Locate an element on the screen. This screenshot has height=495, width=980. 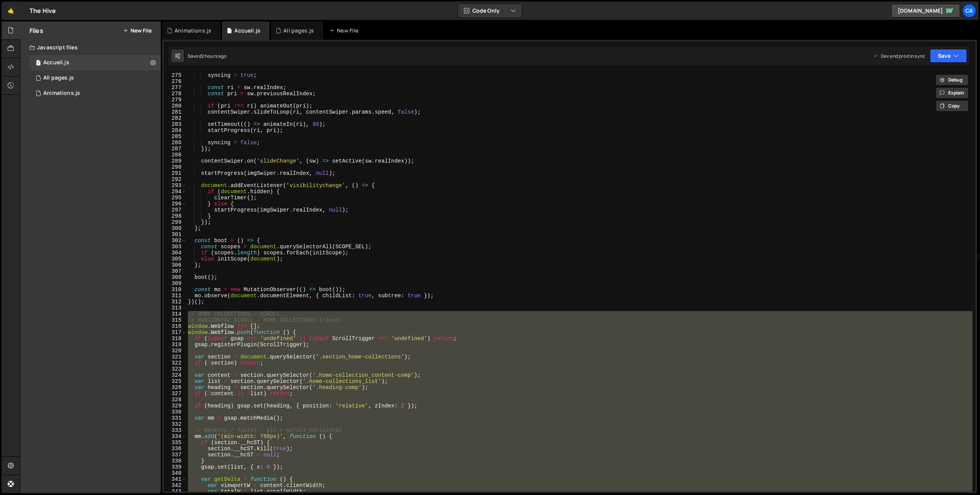
div: 285 is located at coordinates (175, 137).